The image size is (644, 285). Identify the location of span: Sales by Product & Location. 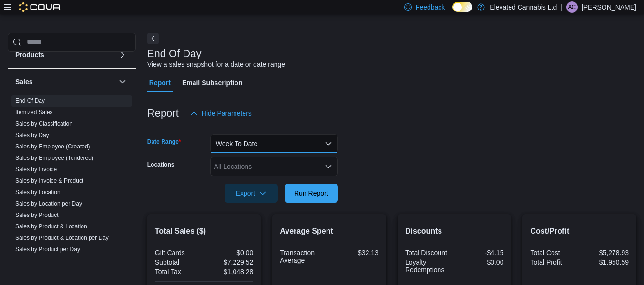
(51, 227).